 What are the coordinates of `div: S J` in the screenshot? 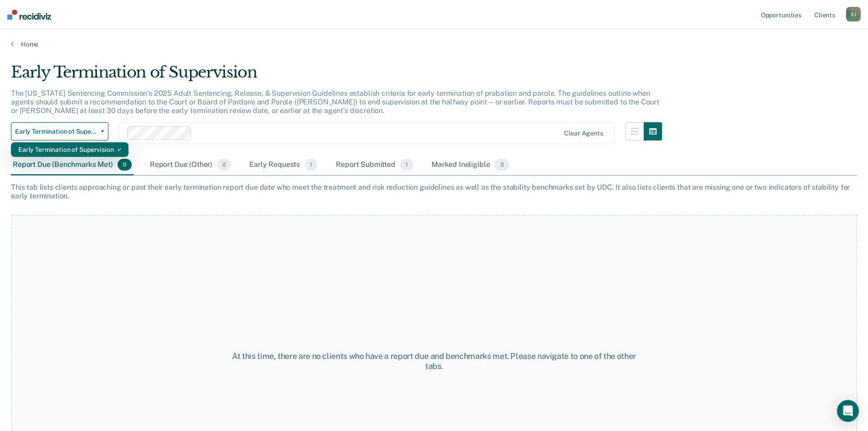 It's located at (854, 14).